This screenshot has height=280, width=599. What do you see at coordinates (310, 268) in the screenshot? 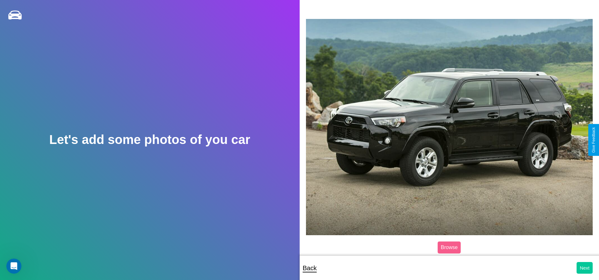
I see `p: Back` at bounding box center [310, 268].